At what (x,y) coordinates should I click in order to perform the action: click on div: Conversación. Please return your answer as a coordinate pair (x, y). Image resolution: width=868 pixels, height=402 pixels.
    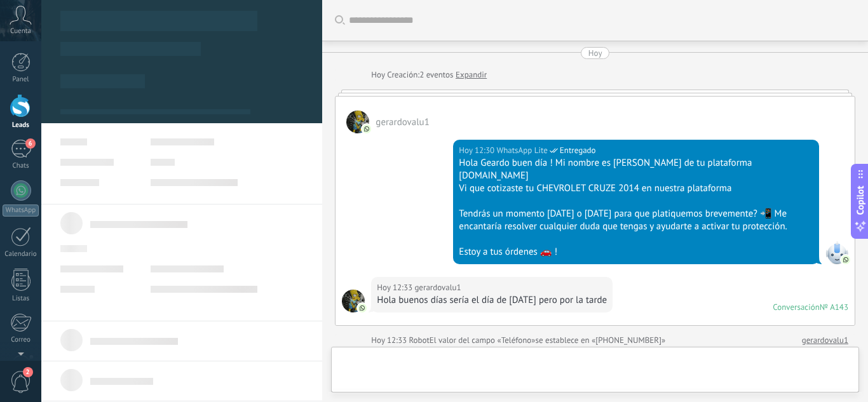
    Looking at the image, I should click on (796, 307).